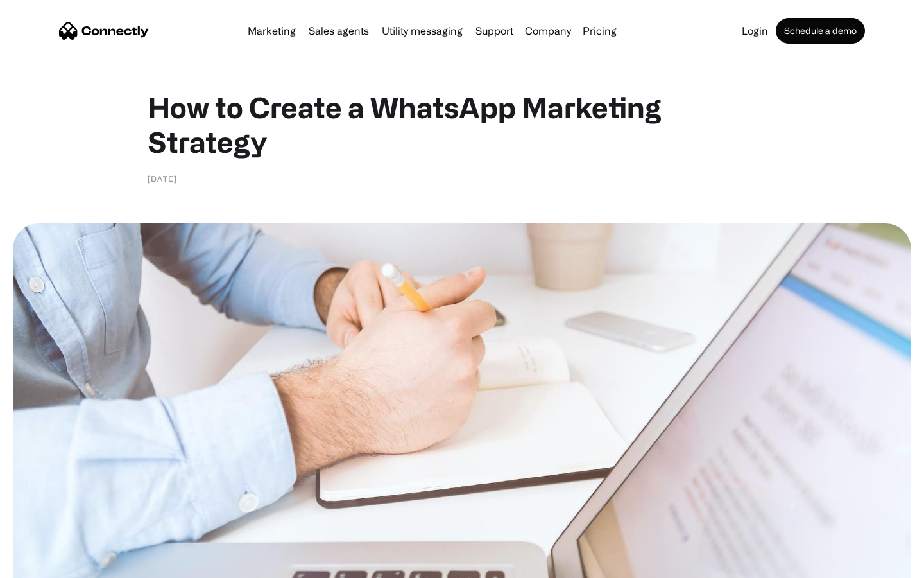 This screenshot has height=578, width=924. I want to click on a: Marketing, so click(272, 31).